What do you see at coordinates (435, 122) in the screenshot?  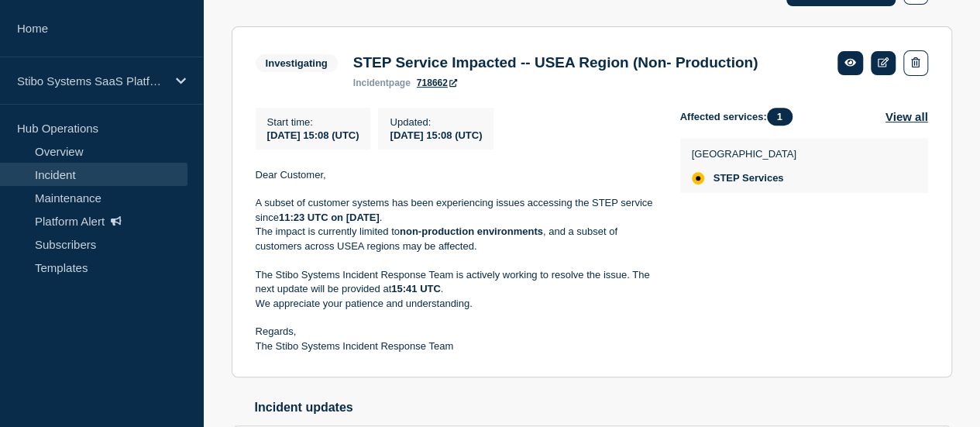 I see `p: Updated :` at bounding box center [435, 122].